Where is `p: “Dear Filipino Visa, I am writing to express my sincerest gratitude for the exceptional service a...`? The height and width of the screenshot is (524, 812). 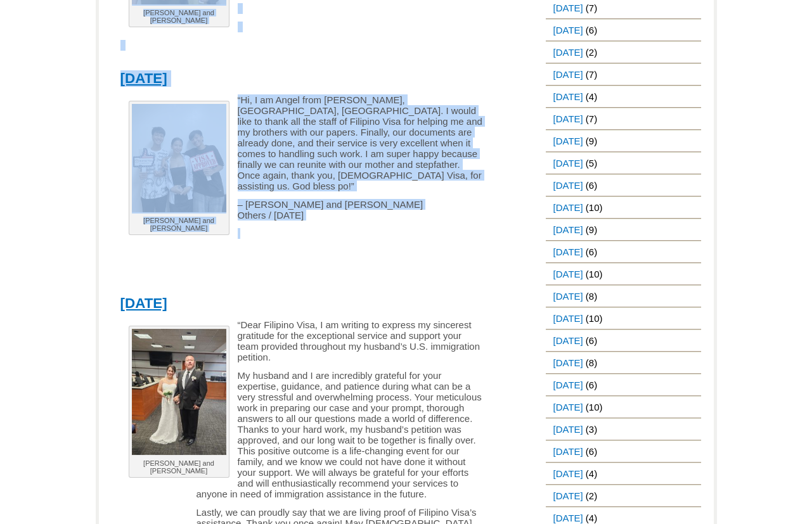 p: “Dear Filipino Visa, I am writing to express my sincerest gratitude for the exceptional service a... is located at coordinates (302, 341).